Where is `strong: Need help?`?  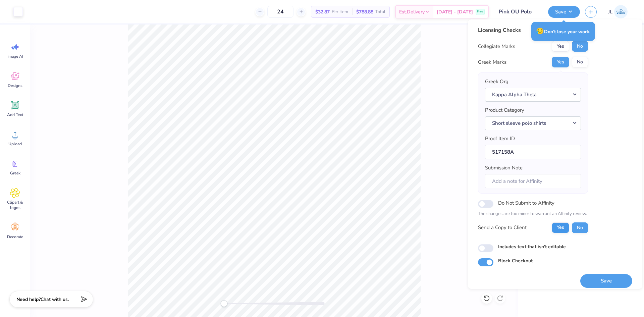 strong: Need help? is located at coordinates (29, 299).